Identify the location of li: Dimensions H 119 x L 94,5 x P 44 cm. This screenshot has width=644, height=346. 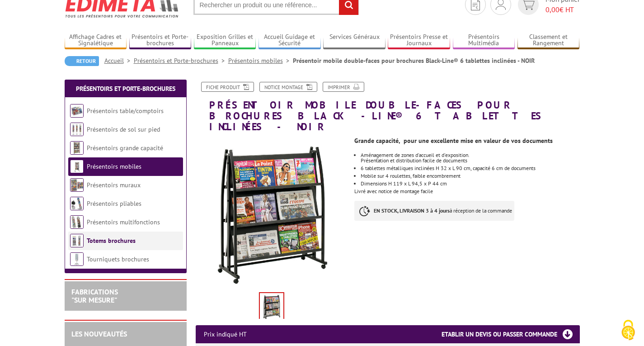
(470, 184).